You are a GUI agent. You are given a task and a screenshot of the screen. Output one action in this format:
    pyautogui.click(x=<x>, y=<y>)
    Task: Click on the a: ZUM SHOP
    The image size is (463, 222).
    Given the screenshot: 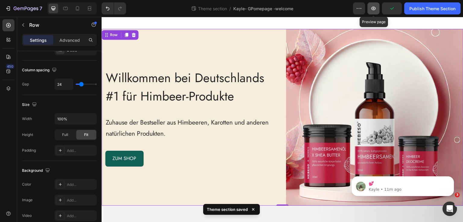 What is the action you would take?
    pyautogui.click(x=23, y=142)
    